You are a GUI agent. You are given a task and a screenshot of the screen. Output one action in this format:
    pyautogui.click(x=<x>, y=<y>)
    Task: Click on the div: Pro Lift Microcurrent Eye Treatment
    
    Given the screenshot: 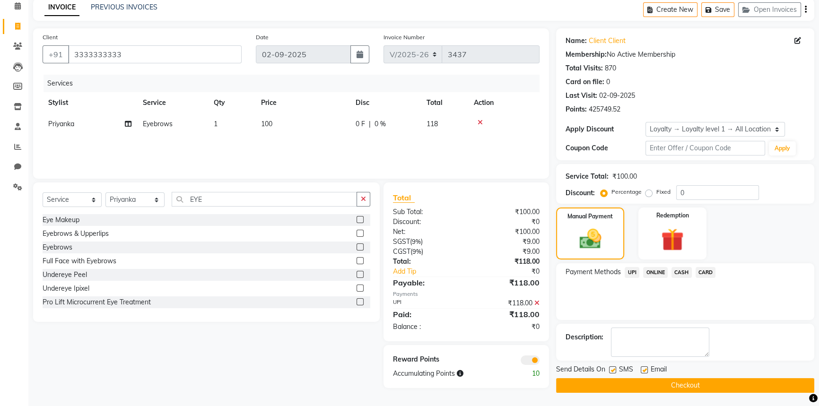 What is the action you would take?
    pyautogui.click(x=96, y=302)
    